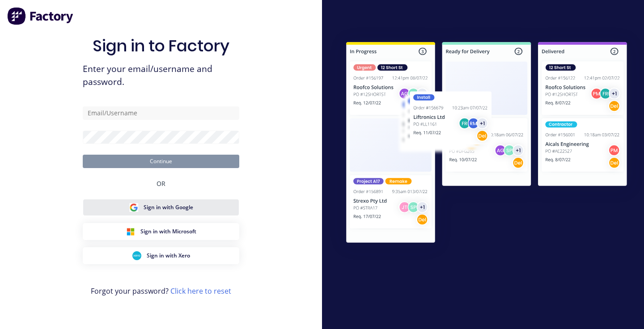 Image resolution: width=644 pixels, height=329 pixels. I want to click on span: Sign in with Xero, so click(168, 255).